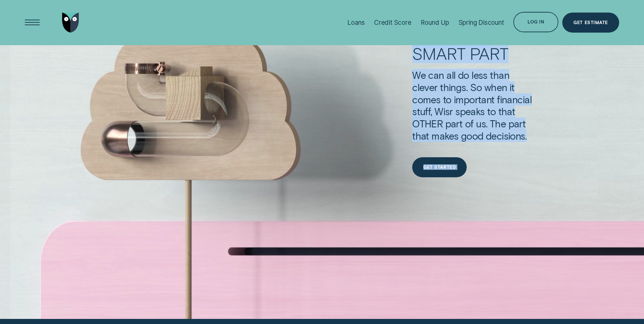 This screenshot has width=644, height=324. Describe the element at coordinates (422, 111) in the screenshot. I see `div: stuff,` at that location.